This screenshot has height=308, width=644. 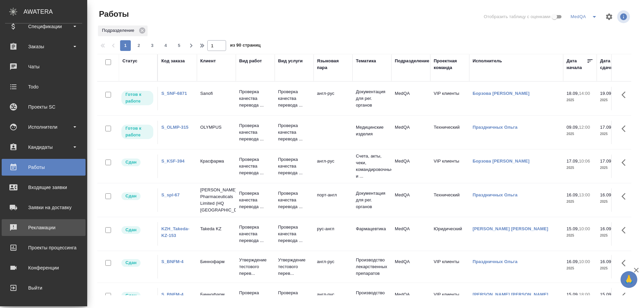 What do you see at coordinates (334, 64) in the screenshot?
I see `div: Языковая пара` at bounding box center [334, 64].